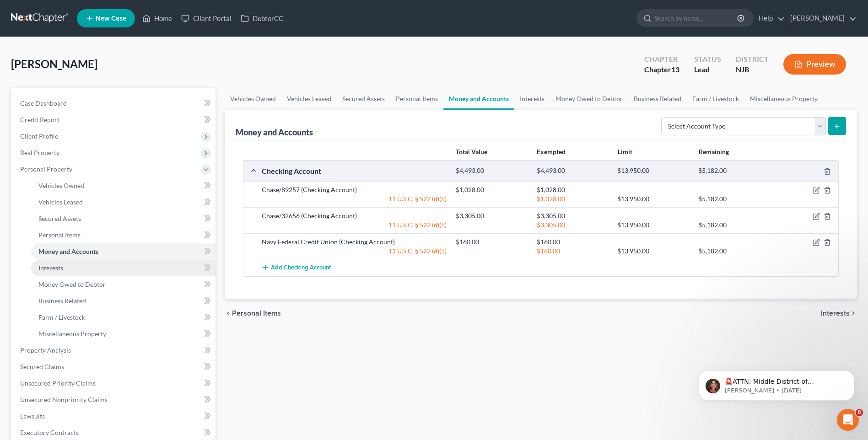 The height and width of the screenshot is (440, 868). I want to click on span: Add Checking Account, so click(301, 268).